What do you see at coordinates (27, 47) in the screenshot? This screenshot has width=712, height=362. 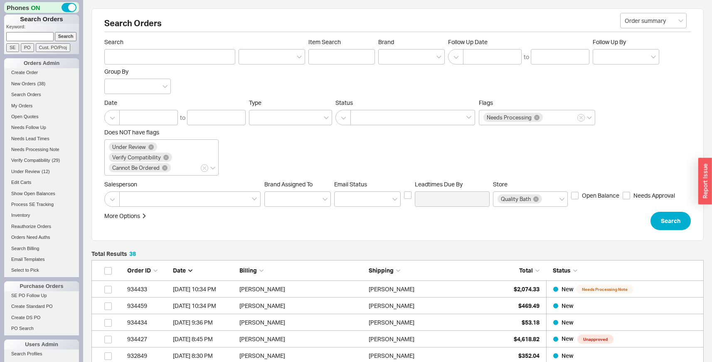 I see `input: PO` at bounding box center [27, 47].